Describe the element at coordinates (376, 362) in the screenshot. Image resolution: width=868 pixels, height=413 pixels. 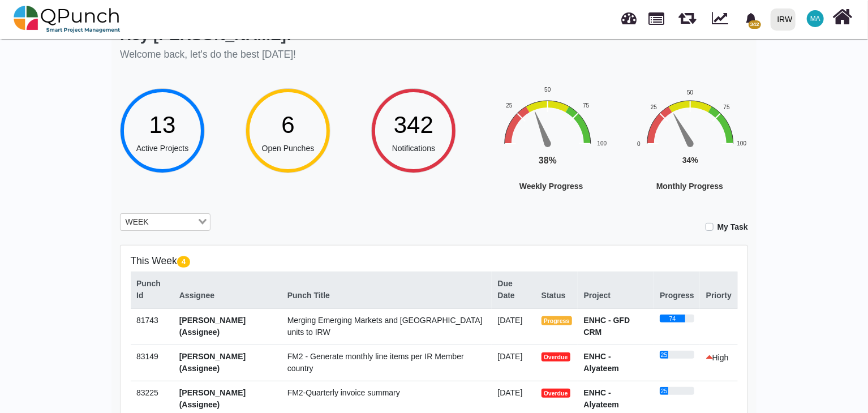
I see `span: FM2 - Generate monthly line items per IR Member country` at that location.